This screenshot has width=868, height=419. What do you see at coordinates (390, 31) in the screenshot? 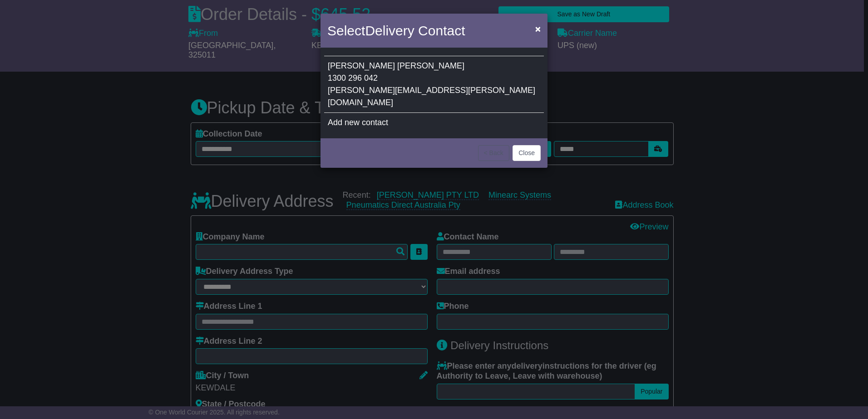
I see `span: Delivery` at bounding box center [390, 31].